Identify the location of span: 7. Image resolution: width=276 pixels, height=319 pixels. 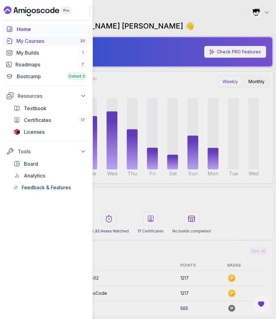
(83, 64).